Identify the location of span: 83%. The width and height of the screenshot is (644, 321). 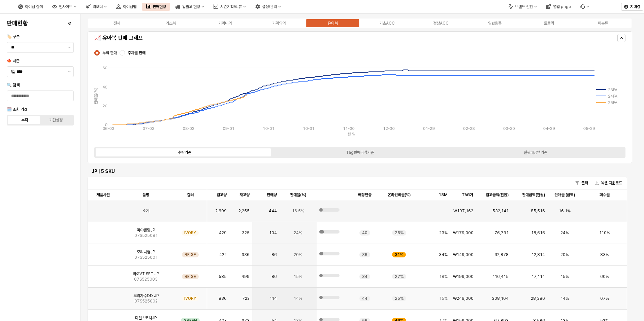
(604, 255).